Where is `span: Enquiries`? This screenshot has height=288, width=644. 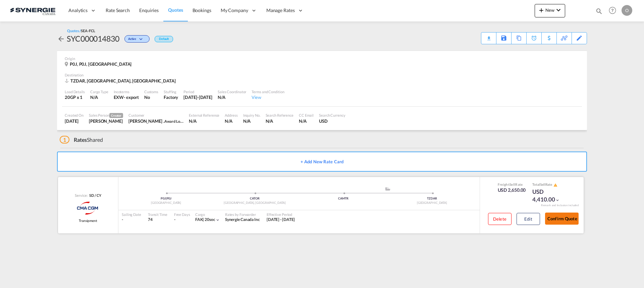
span: Enquiries is located at coordinates (149, 10).